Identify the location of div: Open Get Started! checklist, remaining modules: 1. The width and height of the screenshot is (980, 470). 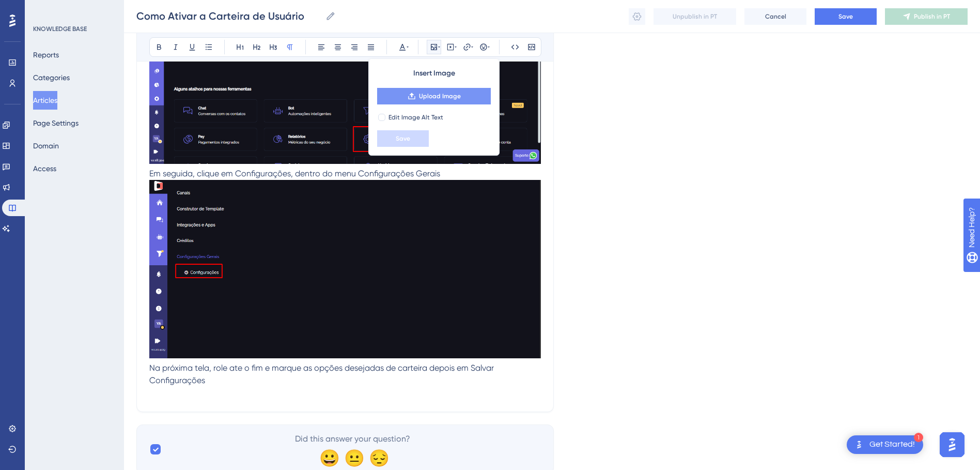
(885, 445).